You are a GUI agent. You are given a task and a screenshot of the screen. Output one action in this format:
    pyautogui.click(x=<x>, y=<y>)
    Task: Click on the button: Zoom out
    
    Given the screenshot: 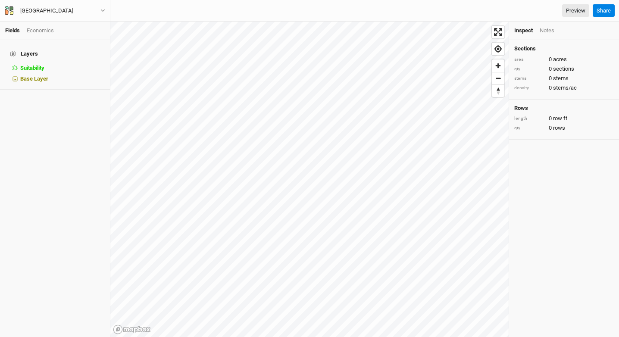 What is the action you would take?
    pyautogui.click(x=498, y=78)
    